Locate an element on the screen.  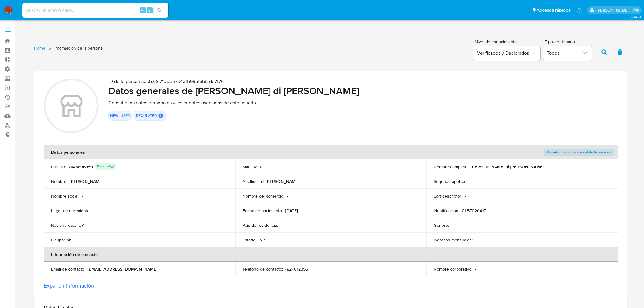
a: Salir is located at coordinates (636, 10).